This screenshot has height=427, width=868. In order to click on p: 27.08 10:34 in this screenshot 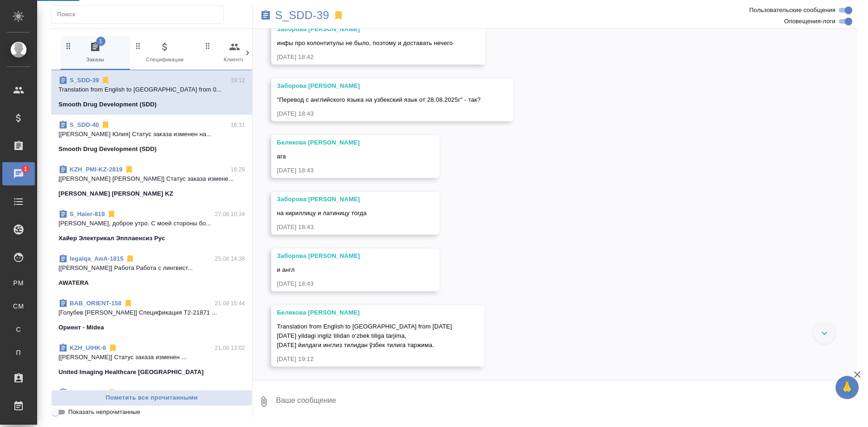, I will do `click(230, 214)`.